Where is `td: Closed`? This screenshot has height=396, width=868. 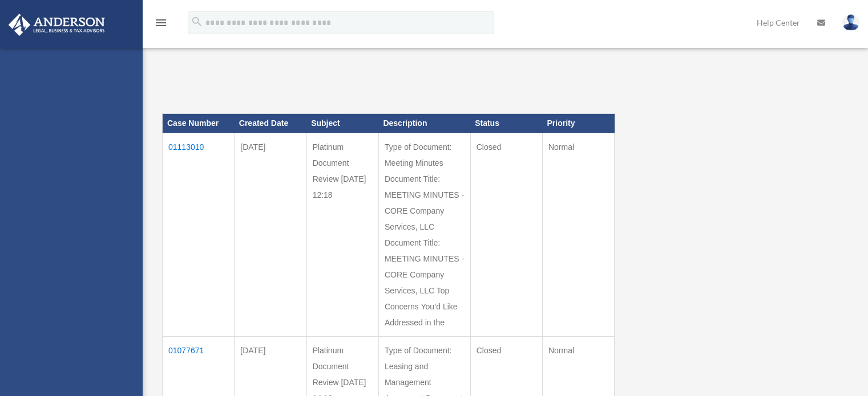 td: Closed is located at coordinates (506, 235).